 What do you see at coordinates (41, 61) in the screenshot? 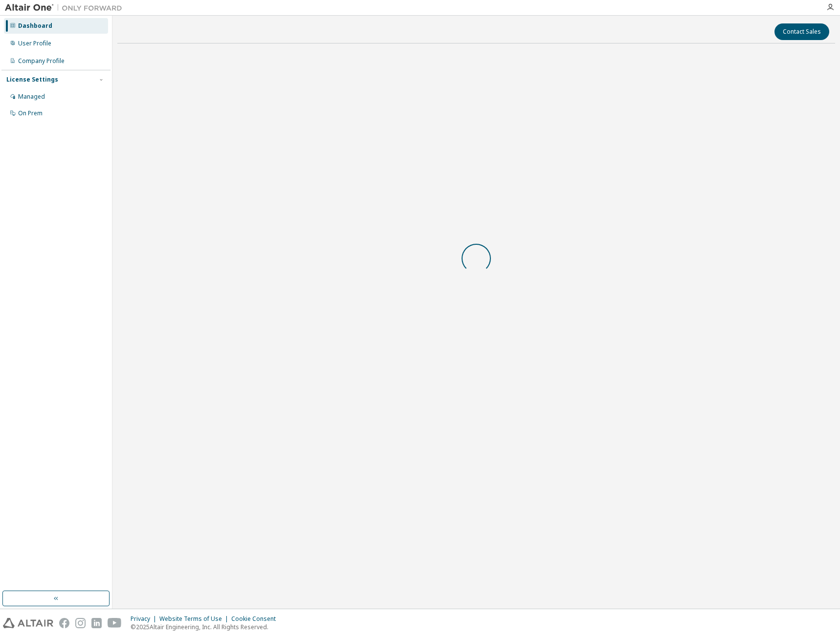
I see `div: Company Profile` at bounding box center [41, 61].